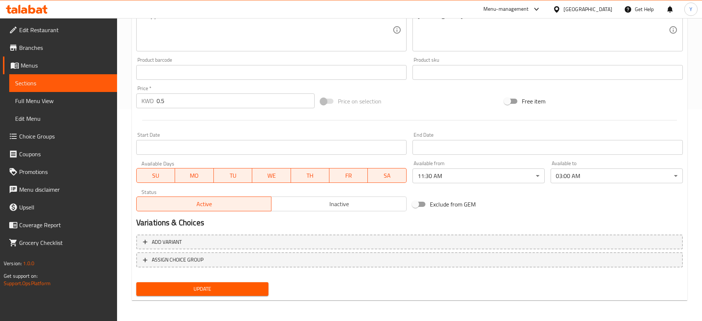  I want to click on button: Update, so click(202, 289).